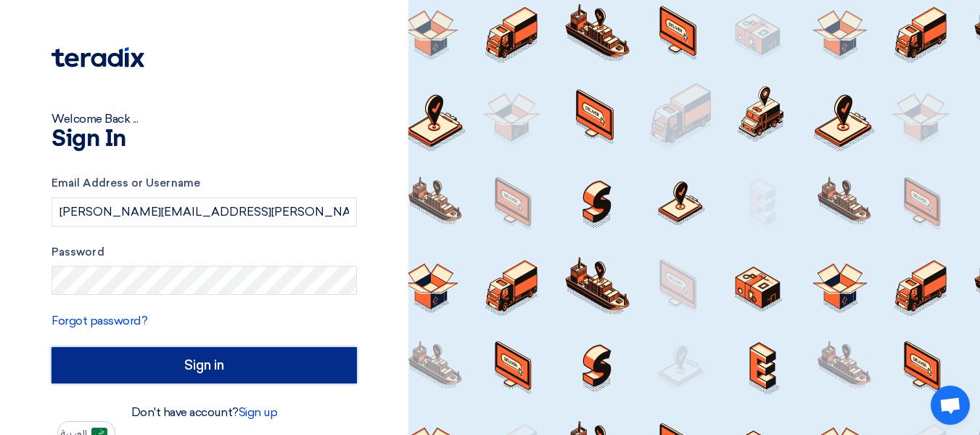 This screenshot has width=980, height=435. I want to click on input: Enter your business email or username, so click(204, 212).